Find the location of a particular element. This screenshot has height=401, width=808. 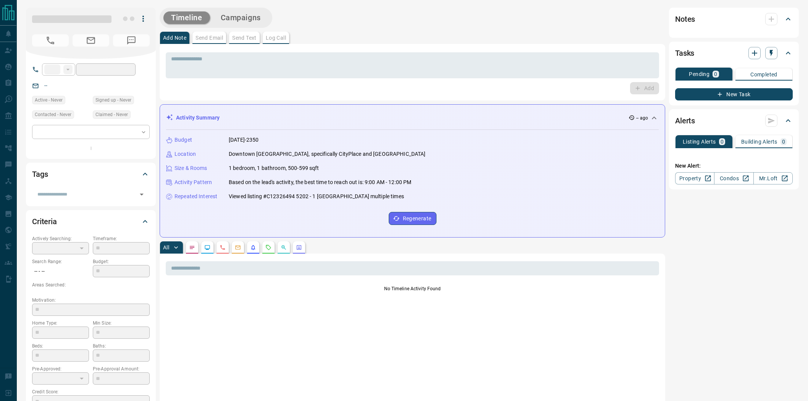

button: Regenerate is located at coordinates (413, 218).